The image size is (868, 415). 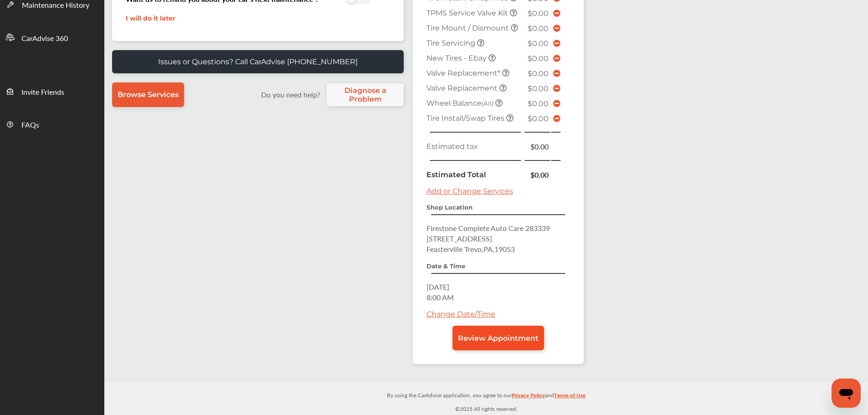 I want to click on label: Do you need help?, so click(x=291, y=94).